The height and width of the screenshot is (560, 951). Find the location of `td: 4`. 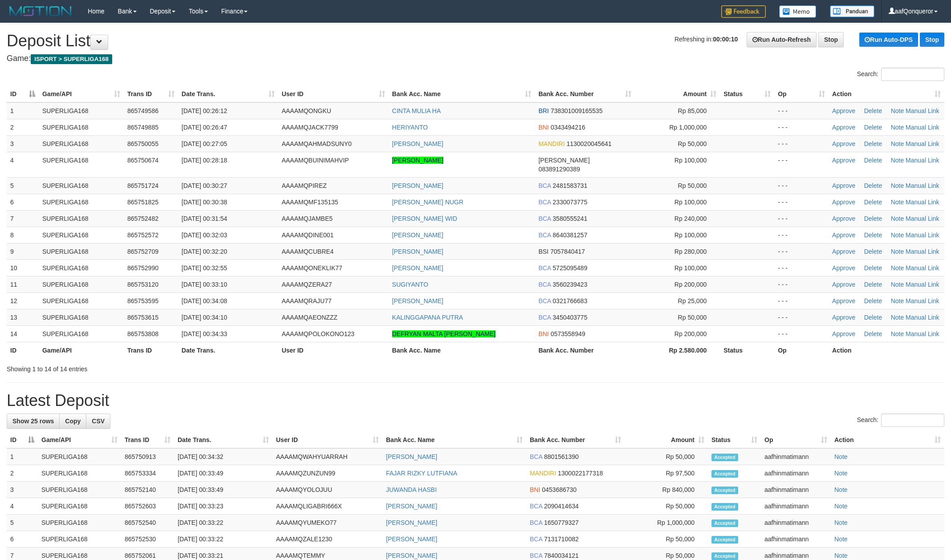

td: 4 is located at coordinates (23, 506).